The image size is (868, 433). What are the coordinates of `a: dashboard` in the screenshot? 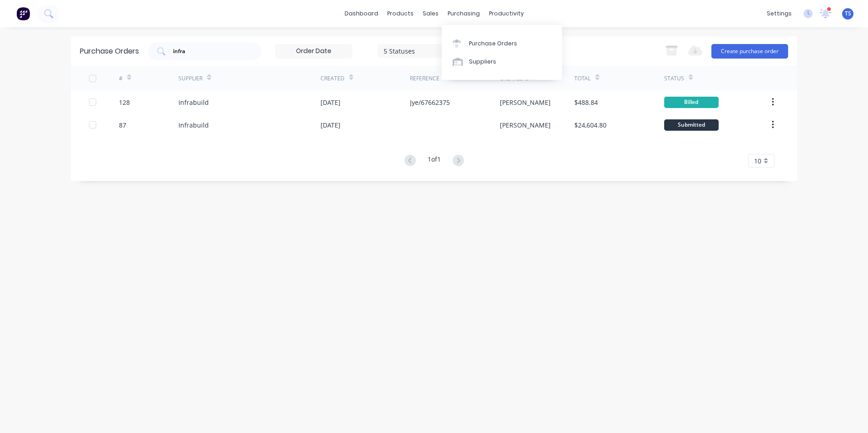 It's located at (361, 13).